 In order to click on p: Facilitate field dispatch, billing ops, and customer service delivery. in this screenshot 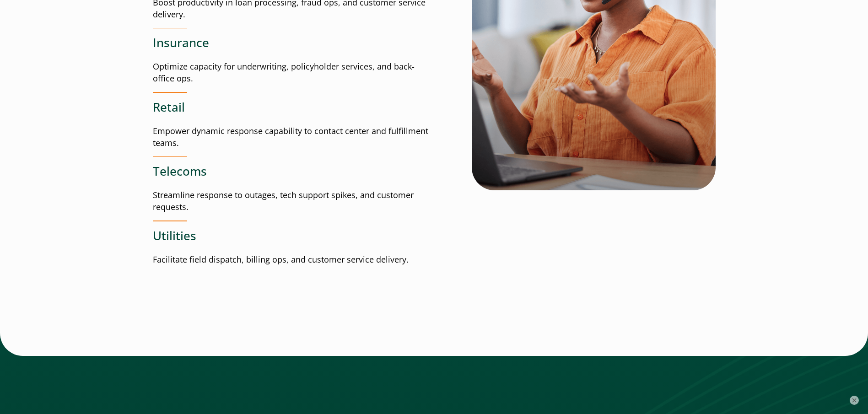, I will do `click(293, 260)`.